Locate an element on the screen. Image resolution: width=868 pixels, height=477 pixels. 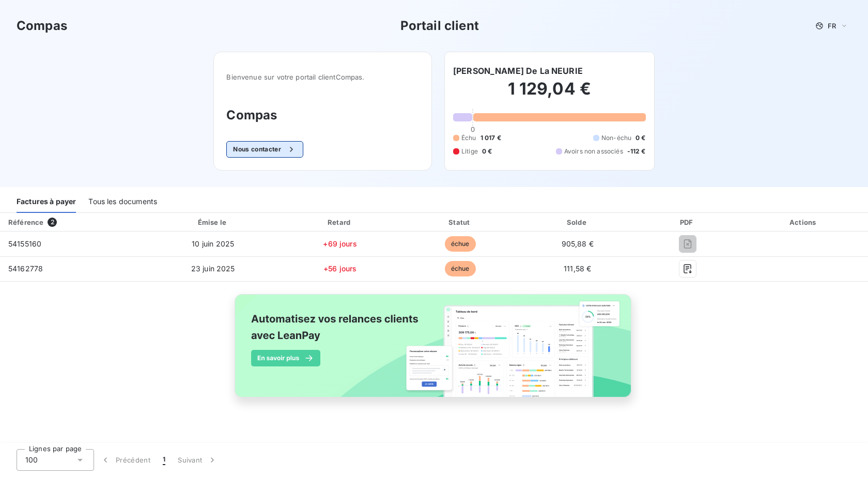
span: +69 jours is located at coordinates (339, 244).